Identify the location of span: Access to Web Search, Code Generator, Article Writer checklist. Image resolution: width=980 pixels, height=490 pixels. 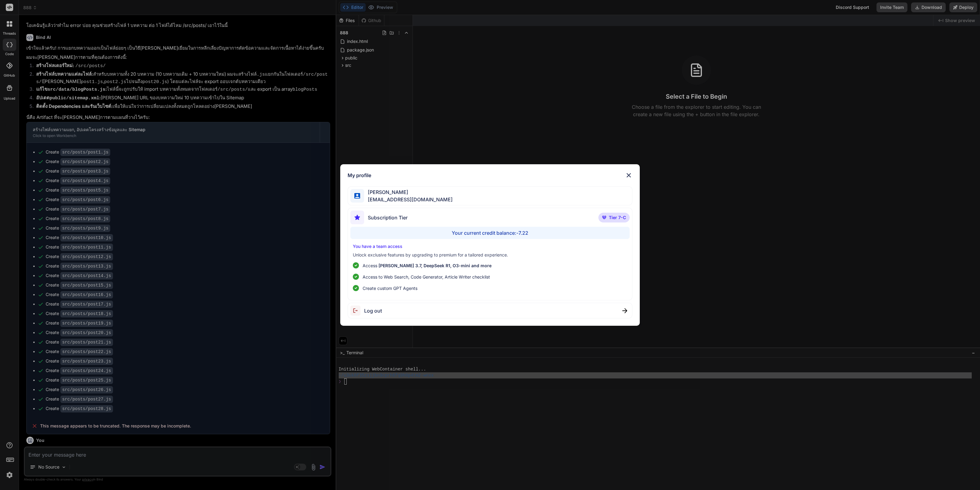
(427, 276).